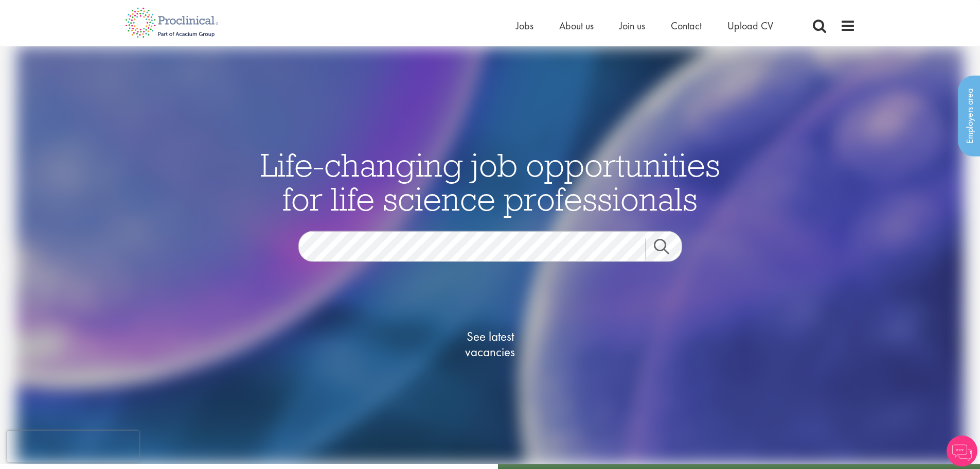  Describe the element at coordinates (962, 451) in the screenshot. I see `img: Chatbot` at that location.